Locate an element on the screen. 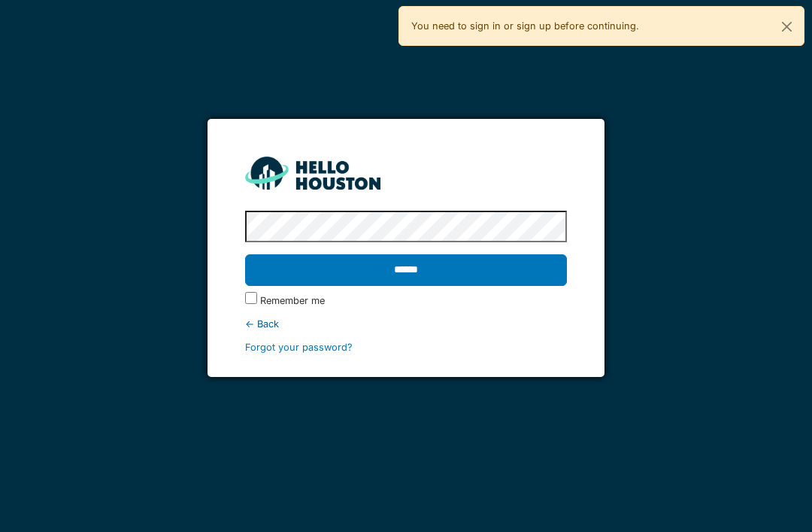  div: ← Back is located at coordinates (405, 323).